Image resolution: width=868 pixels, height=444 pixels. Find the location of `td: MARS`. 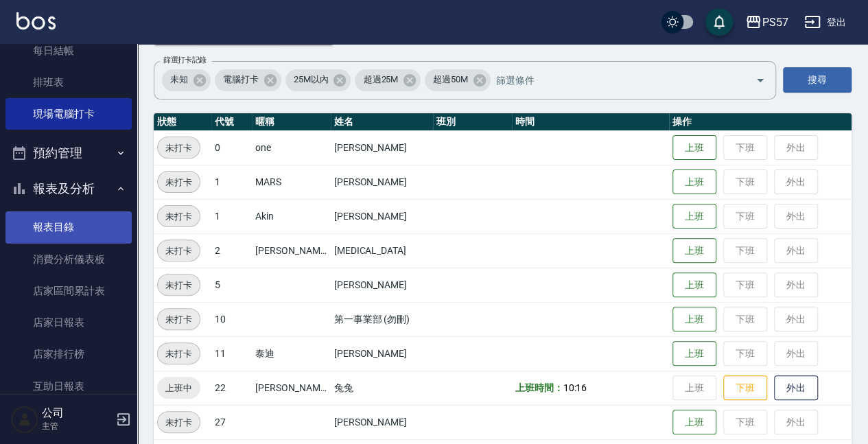

td: MARS is located at coordinates (291, 182).